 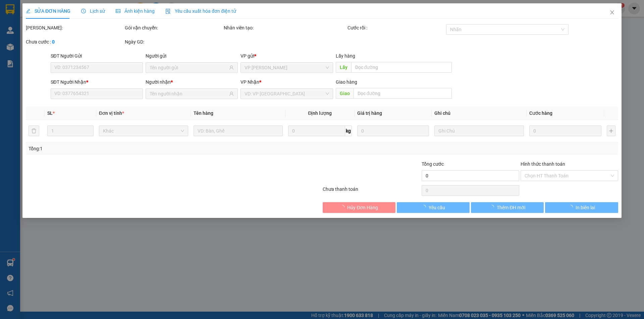 I want to click on button: Thêm ĐH mới, so click(x=507, y=208).